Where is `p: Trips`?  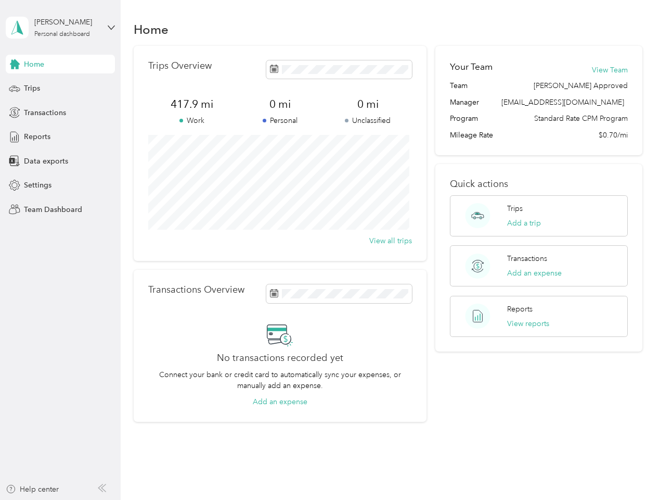 p: Trips is located at coordinates (515, 208).